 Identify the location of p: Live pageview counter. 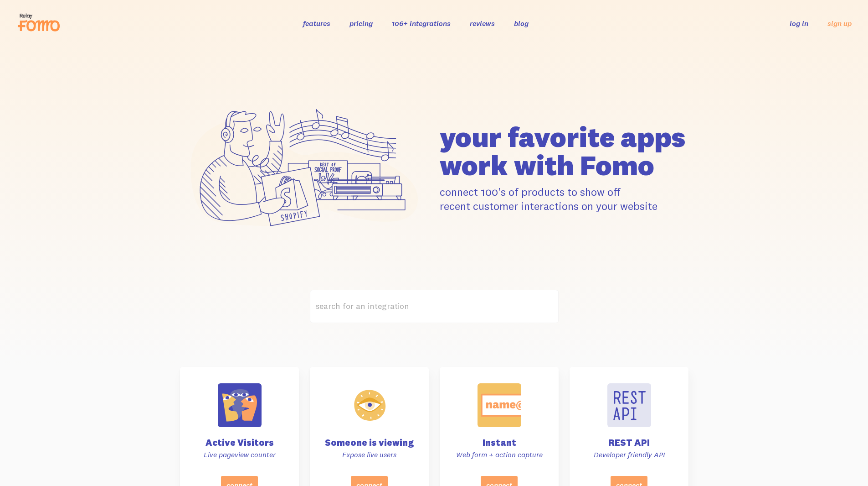
(239, 454).